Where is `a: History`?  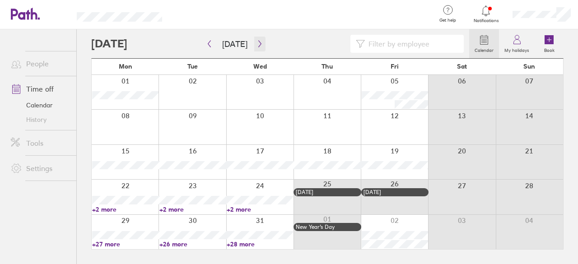 a: History is located at coordinates (40, 120).